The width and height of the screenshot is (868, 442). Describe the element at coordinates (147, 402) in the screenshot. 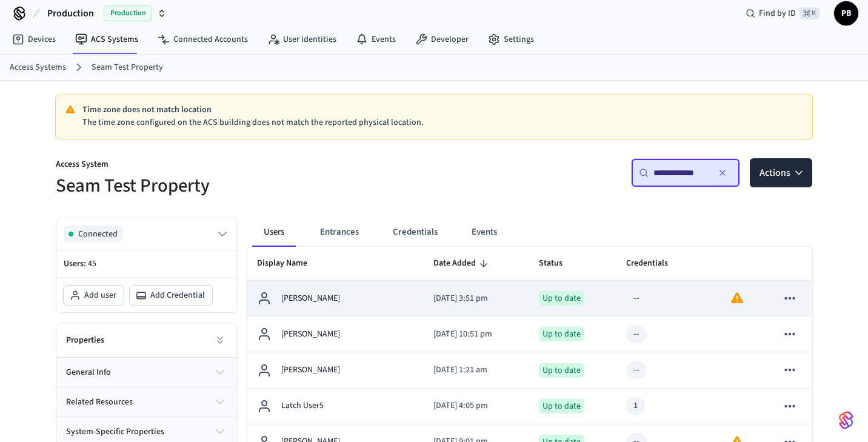

I see `button: related resources` at that location.